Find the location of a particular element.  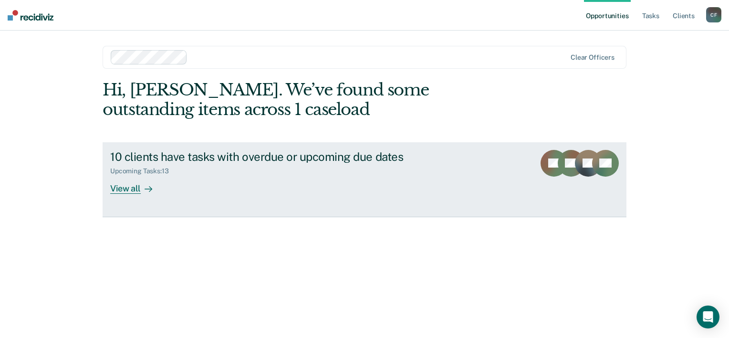

div: View all is located at coordinates (137, 184).